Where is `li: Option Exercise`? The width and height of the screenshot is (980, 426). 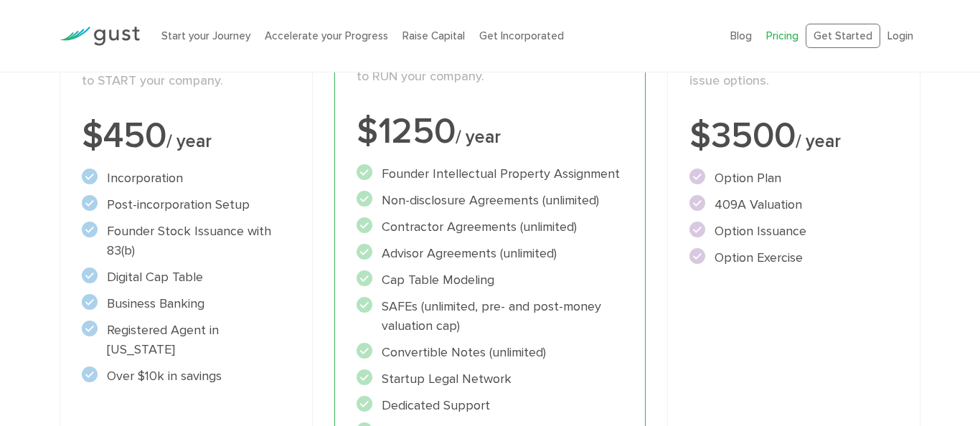
li: Option Exercise is located at coordinates (793, 258).